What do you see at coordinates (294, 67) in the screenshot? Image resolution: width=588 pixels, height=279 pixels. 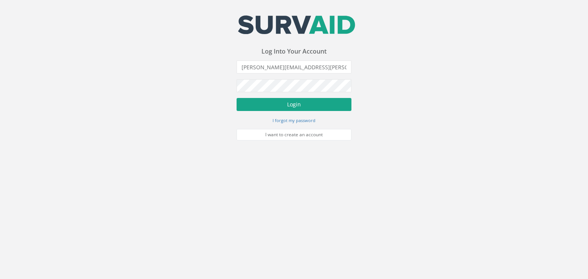 I see `input: Email` at bounding box center [294, 67].